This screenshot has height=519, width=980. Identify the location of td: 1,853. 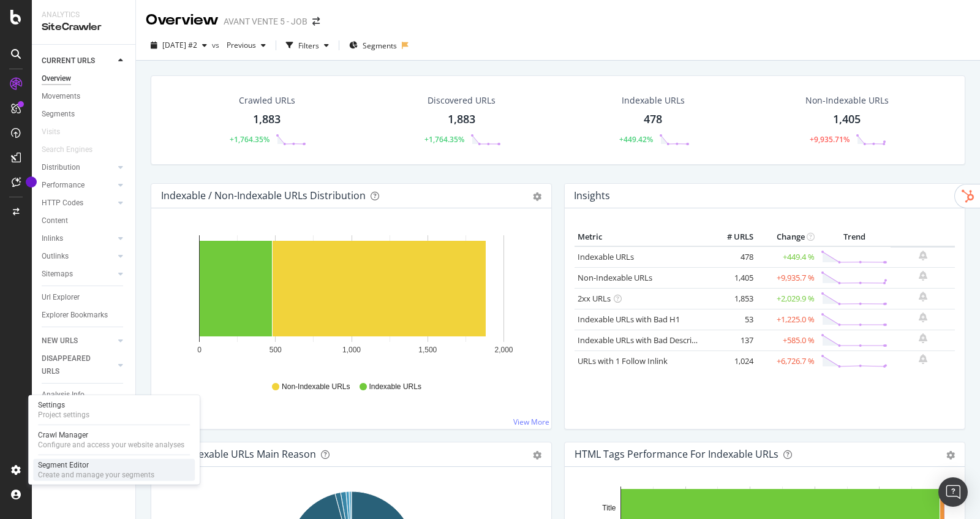
(732, 298).